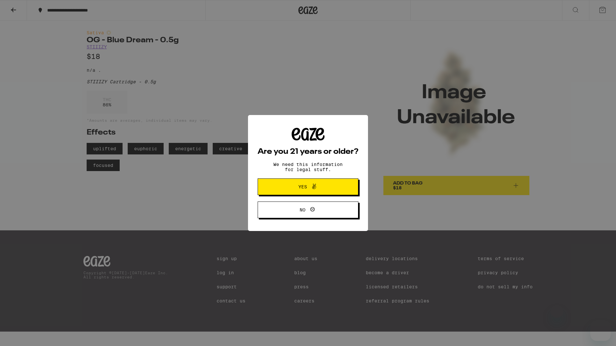  What do you see at coordinates (308, 187) in the screenshot?
I see `button: Yes` at bounding box center [308, 187].